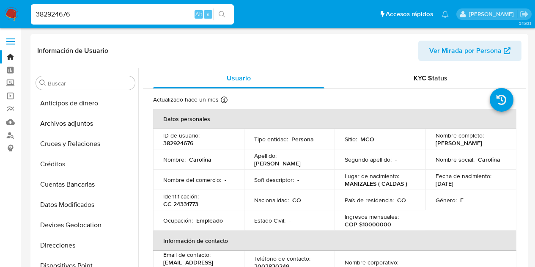 The height and width of the screenshot is (267, 535). What do you see at coordinates (367, 139) in the screenshot?
I see `p: MCO` at bounding box center [367, 139].